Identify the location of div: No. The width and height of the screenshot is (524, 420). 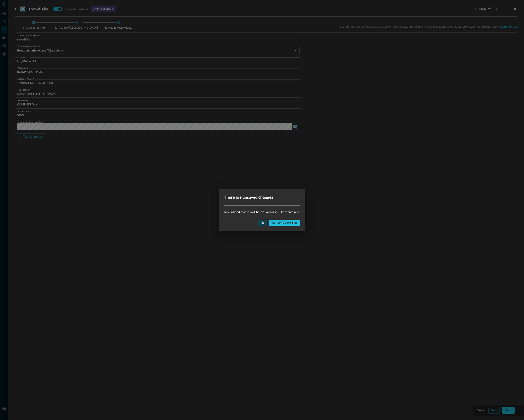
(263, 223).